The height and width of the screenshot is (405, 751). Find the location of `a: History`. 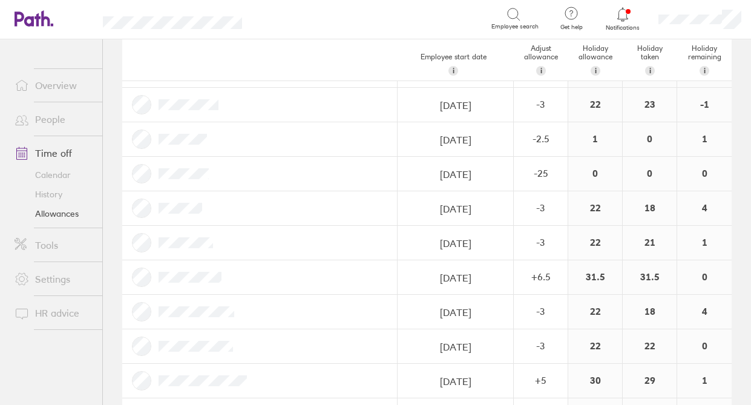

a: History is located at coordinates (53, 194).